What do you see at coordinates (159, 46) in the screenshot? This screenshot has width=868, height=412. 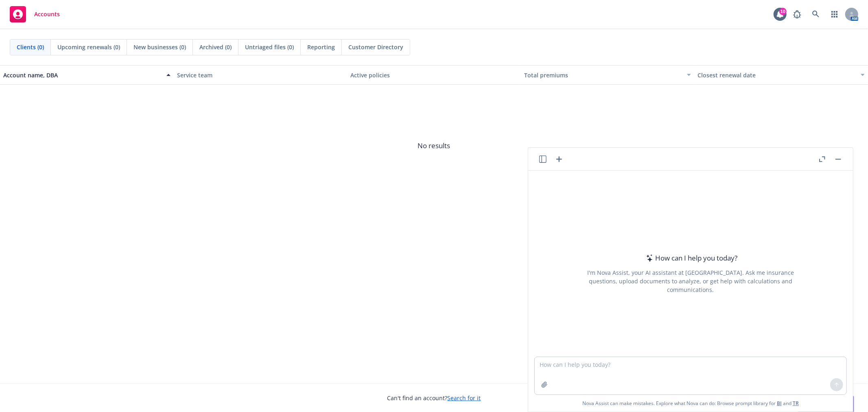 I see `span: New businesses (0)` at bounding box center [159, 46].